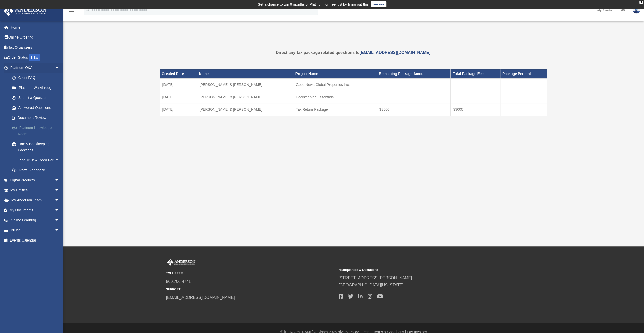  Describe the element at coordinates (37, 160) in the screenshot. I see `a: Land Trust & Deed Forum` at that location.